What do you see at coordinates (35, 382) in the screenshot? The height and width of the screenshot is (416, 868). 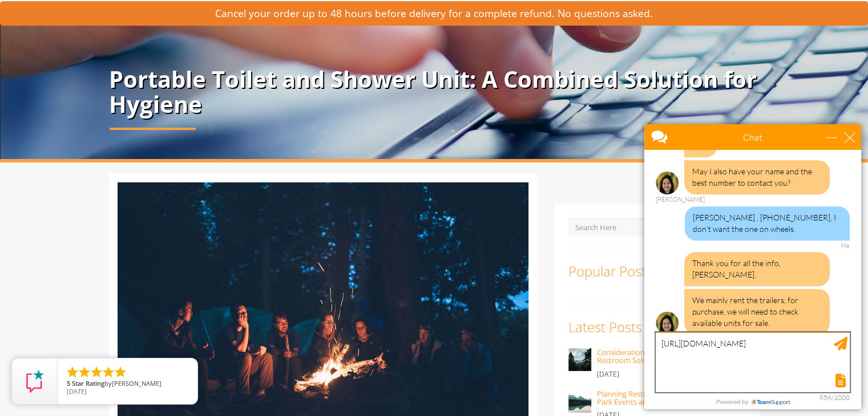 I see `img: Review Rating` at bounding box center [35, 382].